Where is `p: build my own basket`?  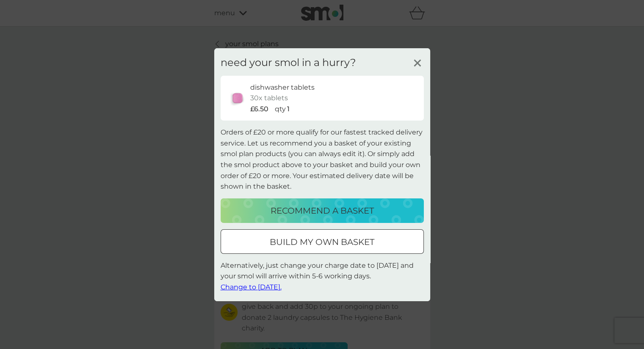 p: build my own basket is located at coordinates (322, 242).